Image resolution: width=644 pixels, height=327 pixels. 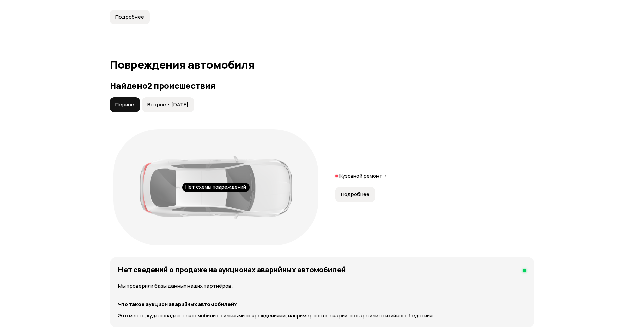 I want to click on h3: Найдено 2 происшествия, so click(x=322, y=86).